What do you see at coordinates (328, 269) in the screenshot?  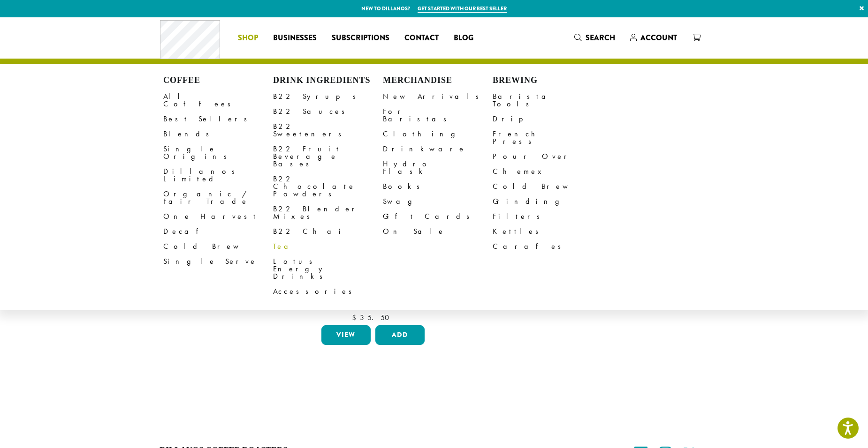 I see `a: Lotus Energy Drinks` at bounding box center [328, 269].